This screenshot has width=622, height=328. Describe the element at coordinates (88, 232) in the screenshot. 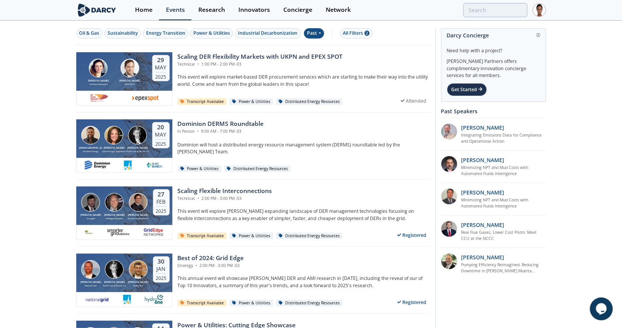

I see `img: avangrid.com.png` at that location.